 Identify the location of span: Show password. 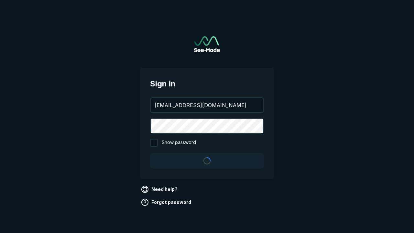
(179, 142).